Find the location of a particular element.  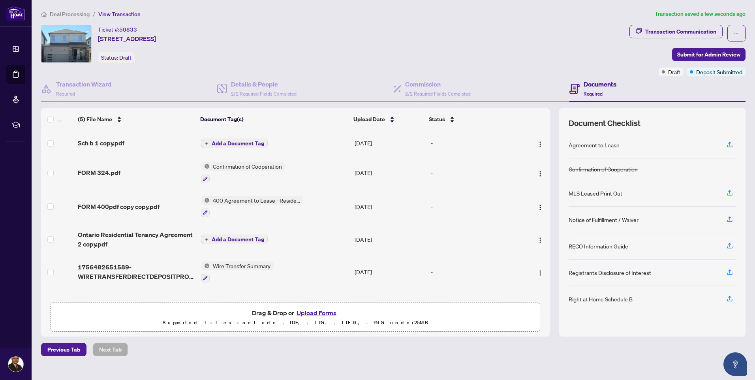

button: Status Icon400 Agreement to Lease - Residential is located at coordinates (252, 206).